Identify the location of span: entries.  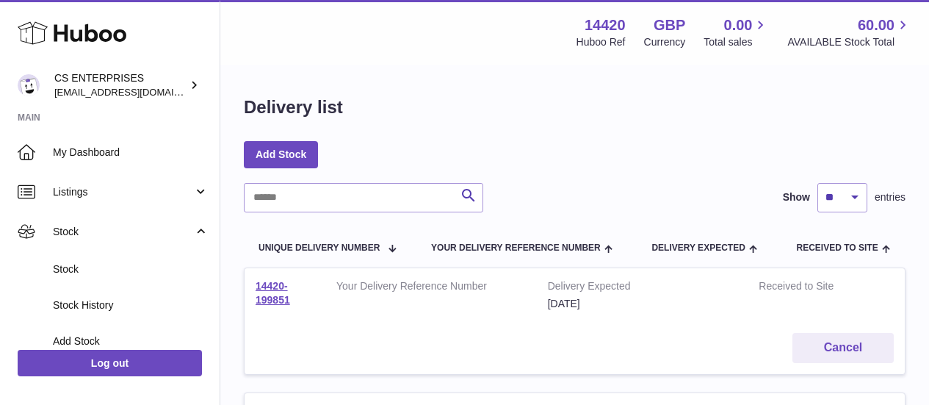
(890, 197).